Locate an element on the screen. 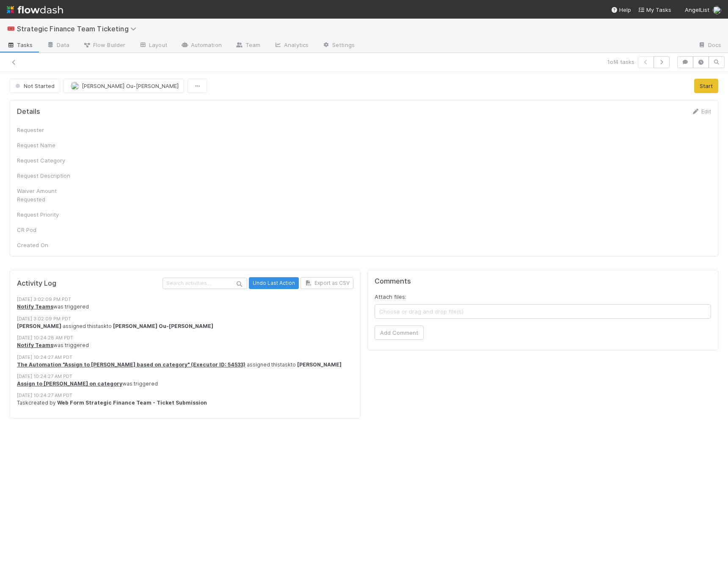  span: Strategic Finance Team Ticketing is located at coordinates (78, 29).